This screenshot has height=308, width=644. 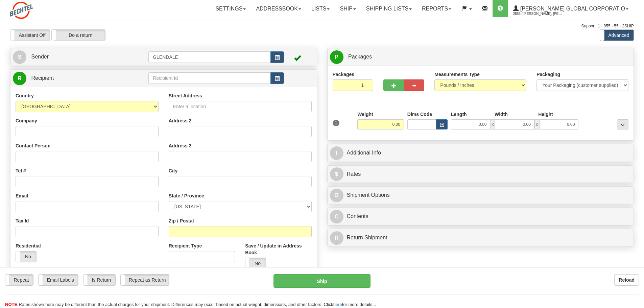 What do you see at coordinates (181, 121) in the screenshot?
I see `label: Address 2` at bounding box center [181, 121].